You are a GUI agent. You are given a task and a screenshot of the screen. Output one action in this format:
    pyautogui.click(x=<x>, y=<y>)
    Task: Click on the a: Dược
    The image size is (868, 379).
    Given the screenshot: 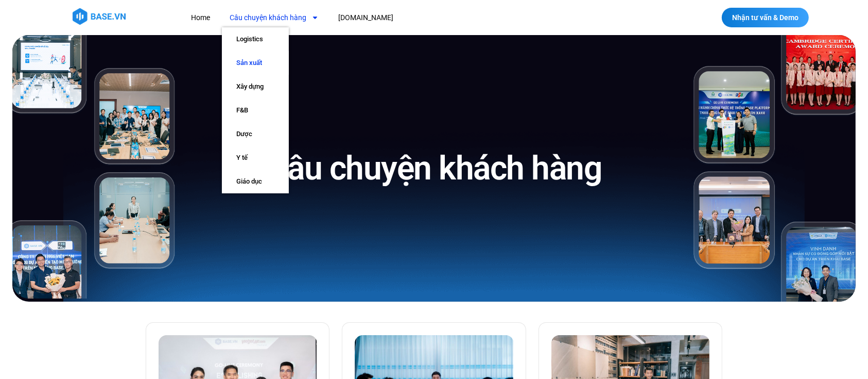 What is the action you would take?
    pyautogui.click(x=255, y=134)
    